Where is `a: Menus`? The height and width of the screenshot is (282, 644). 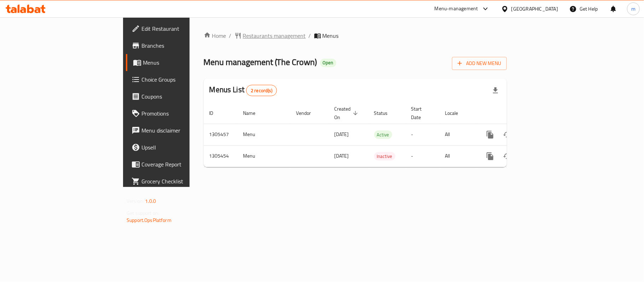
a: Menus is located at coordinates (178, 62).